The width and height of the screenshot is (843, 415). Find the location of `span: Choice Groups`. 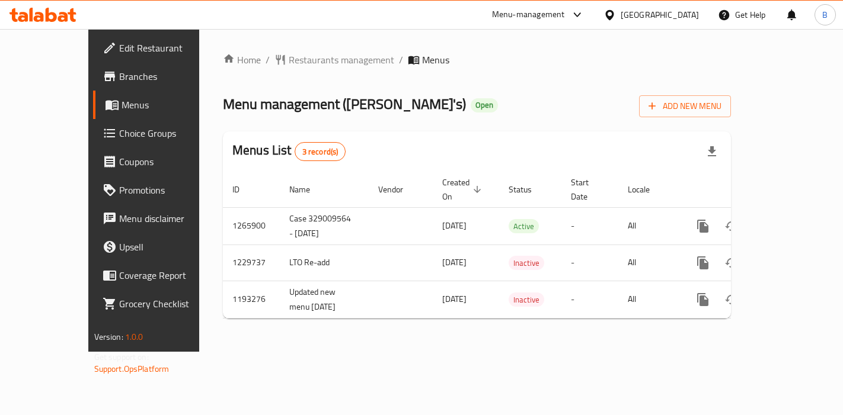

span: Choice Groups is located at coordinates (169, 133).